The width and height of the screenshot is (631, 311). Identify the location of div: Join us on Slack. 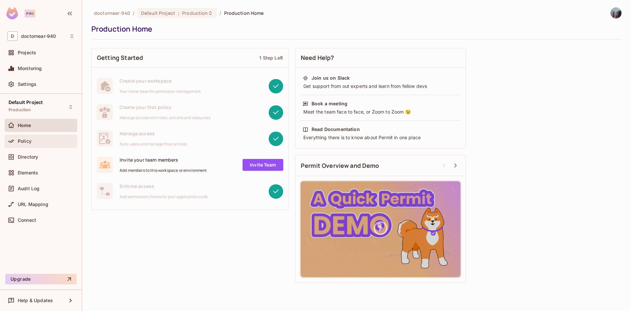
(331, 78).